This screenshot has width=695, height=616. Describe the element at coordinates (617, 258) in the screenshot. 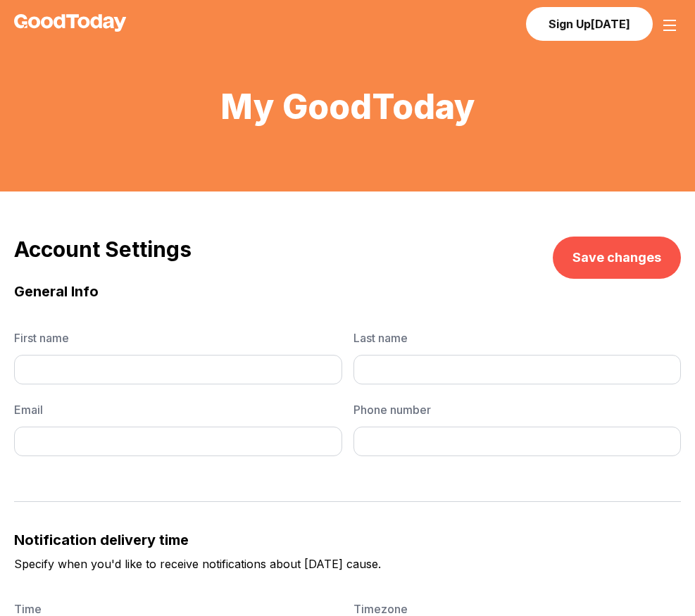

I see `button: Save changes` at that location.